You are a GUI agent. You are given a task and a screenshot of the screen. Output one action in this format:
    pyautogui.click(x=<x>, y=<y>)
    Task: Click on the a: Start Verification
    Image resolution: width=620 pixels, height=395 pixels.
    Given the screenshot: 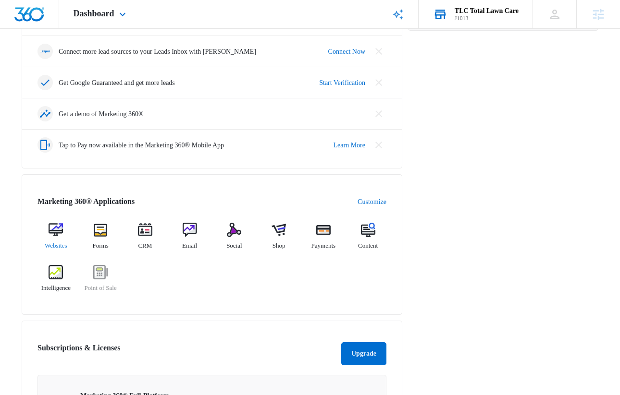 What is the action you would take?
    pyautogui.click(x=342, y=83)
    